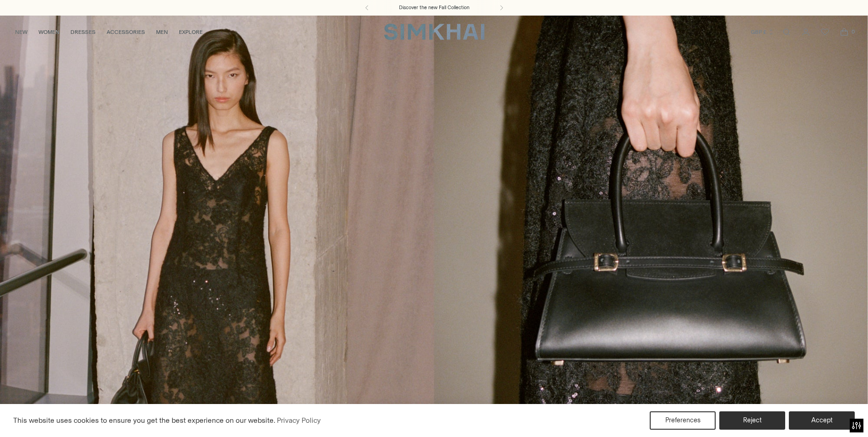  What do you see at coordinates (49, 32) in the screenshot?
I see `a: WOMEN` at bounding box center [49, 32].